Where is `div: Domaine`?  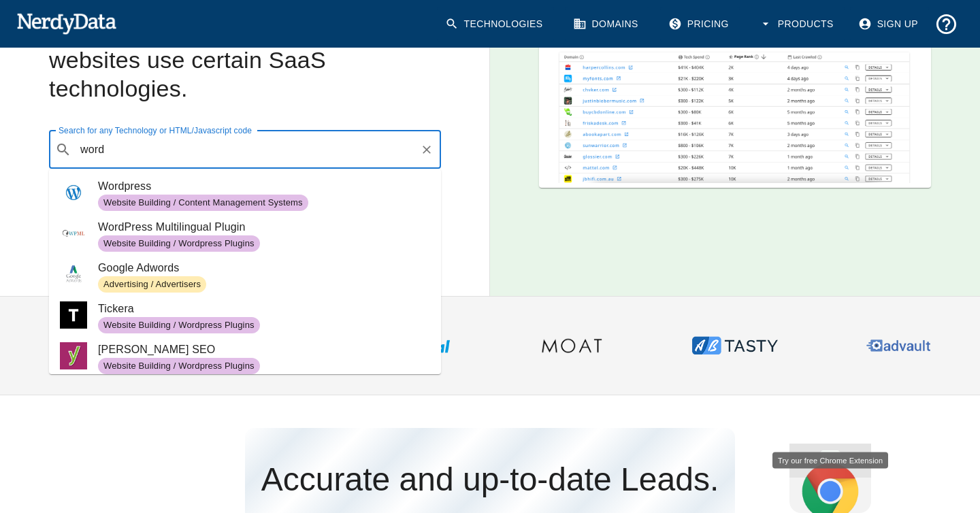 div: Domaine is located at coordinates (87, 91).